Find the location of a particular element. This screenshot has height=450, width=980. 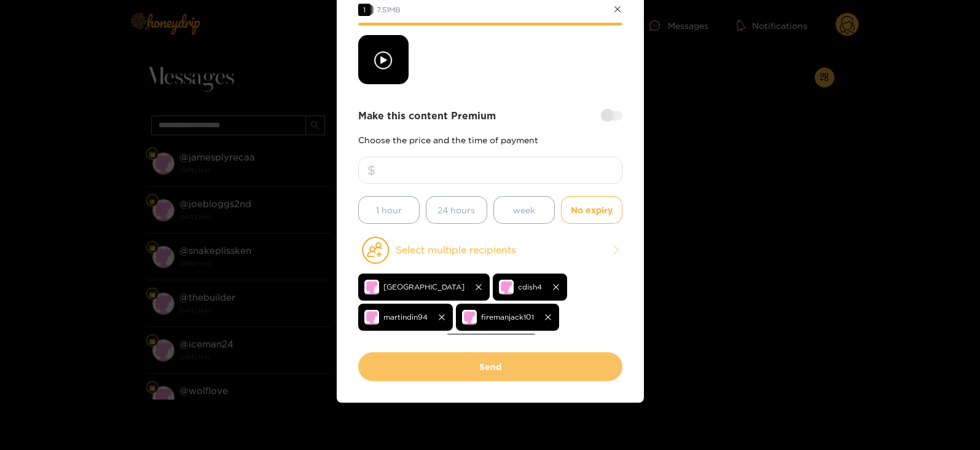

button: Select multiple recipients is located at coordinates (490, 250).